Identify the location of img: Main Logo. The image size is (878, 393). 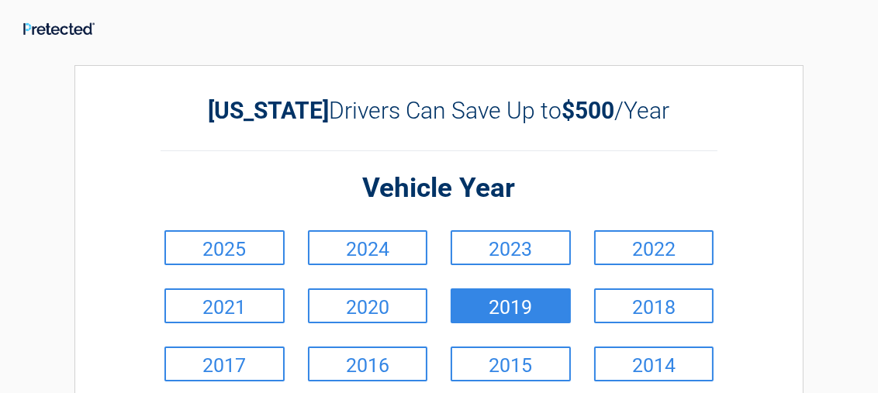
(59, 29).